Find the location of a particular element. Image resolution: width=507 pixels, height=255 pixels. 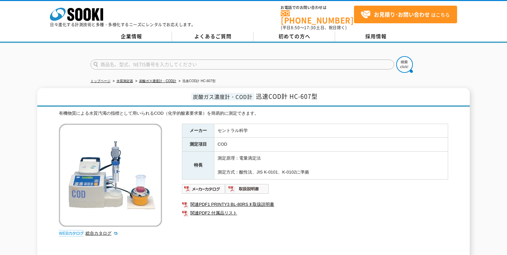

a: 企業情報 is located at coordinates (131, 37).